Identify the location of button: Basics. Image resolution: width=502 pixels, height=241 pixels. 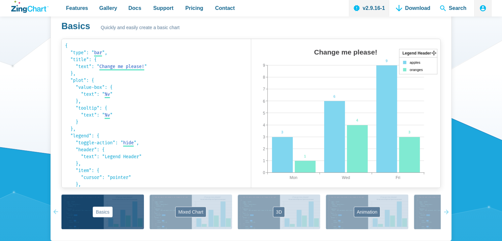
(103, 212).